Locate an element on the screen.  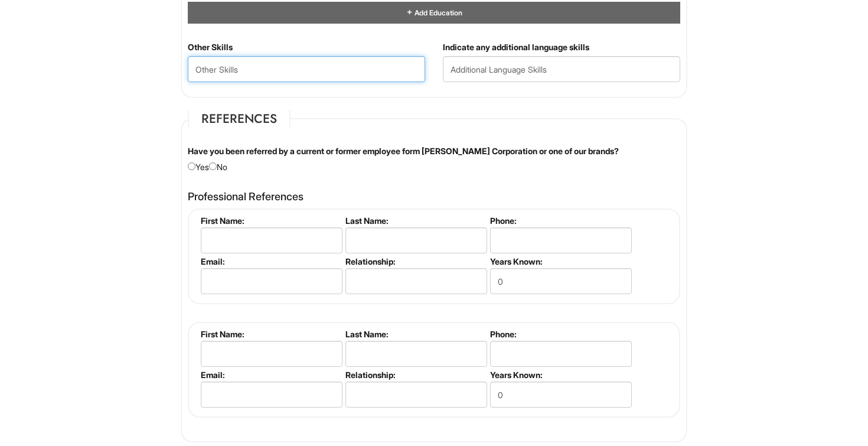
legend: References is located at coordinates (239, 118).